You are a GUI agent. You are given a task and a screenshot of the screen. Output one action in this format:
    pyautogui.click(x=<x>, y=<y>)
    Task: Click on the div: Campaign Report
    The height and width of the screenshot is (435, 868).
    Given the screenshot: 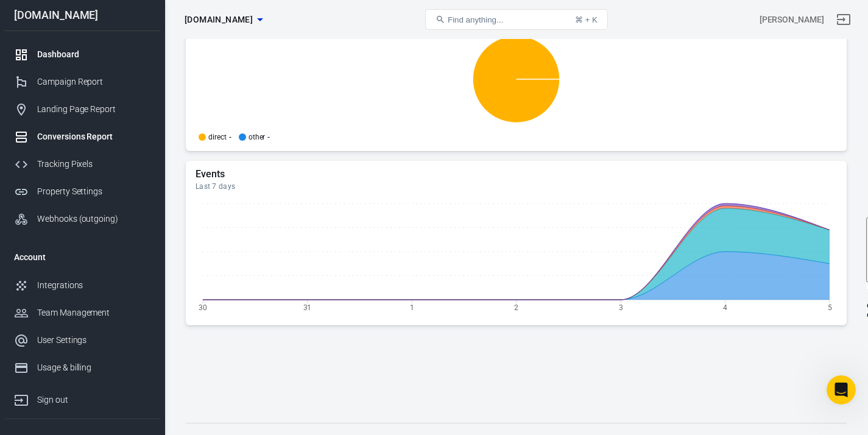 What is the action you would take?
    pyautogui.click(x=94, y=82)
    